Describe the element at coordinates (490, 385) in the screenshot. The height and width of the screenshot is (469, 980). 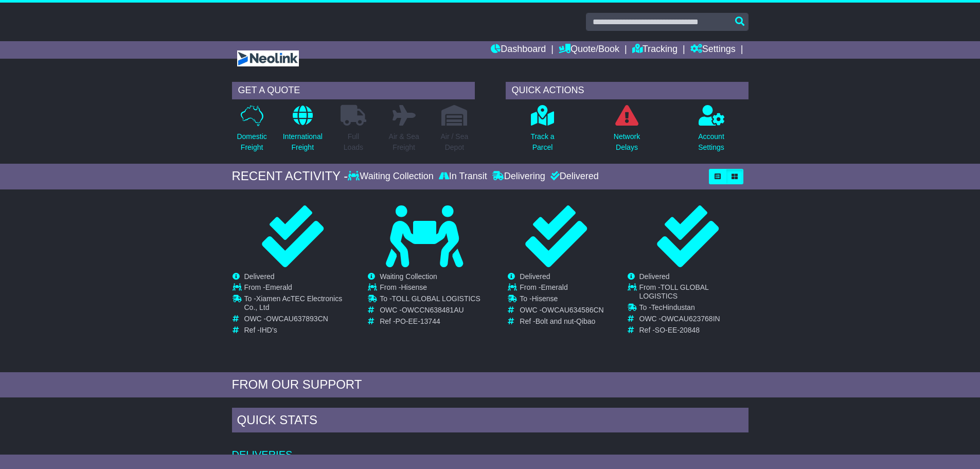
I see `div: FROM OUR SUPPORT` at that location.